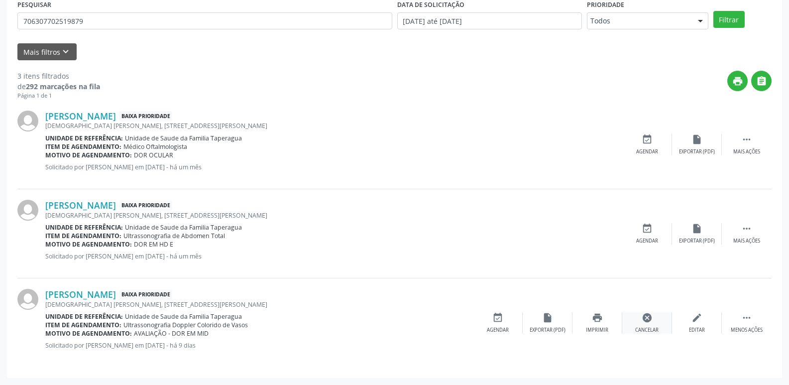 The height and width of the screenshot is (385, 789). Describe the element at coordinates (647, 318) in the screenshot. I see `i: cancel` at that location.